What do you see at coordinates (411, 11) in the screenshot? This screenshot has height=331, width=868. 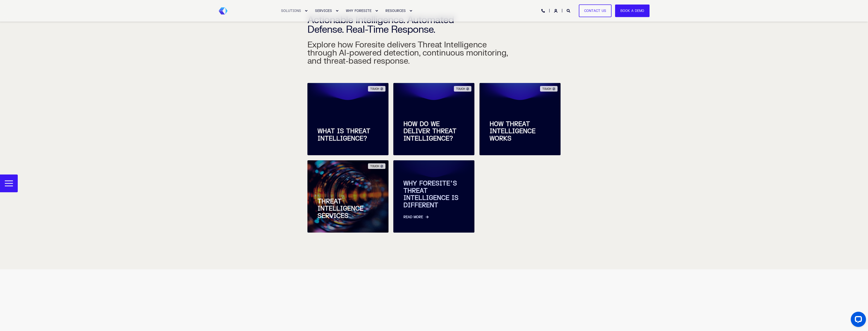 I see `div: Expand RESOURCES` at bounding box center [411, 11].